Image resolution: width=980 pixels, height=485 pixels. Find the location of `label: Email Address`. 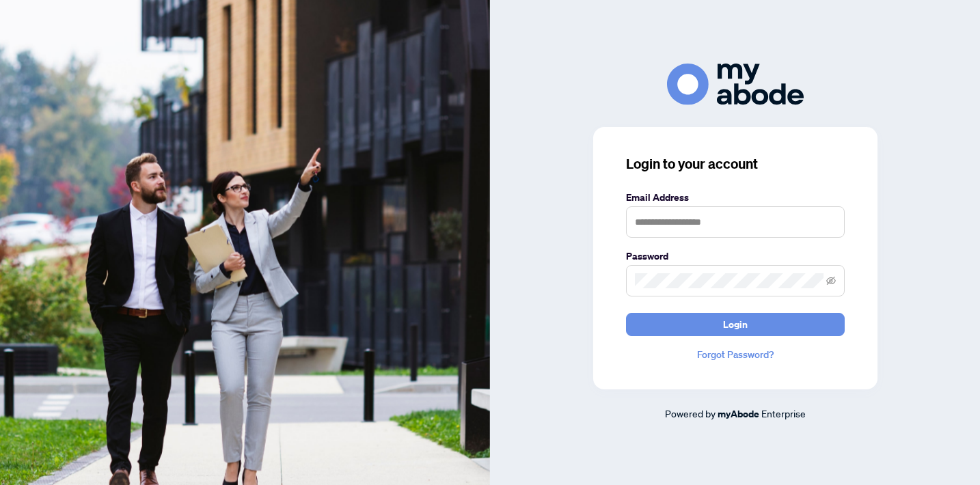

label: Email Address is located at coordinates (736, 198).